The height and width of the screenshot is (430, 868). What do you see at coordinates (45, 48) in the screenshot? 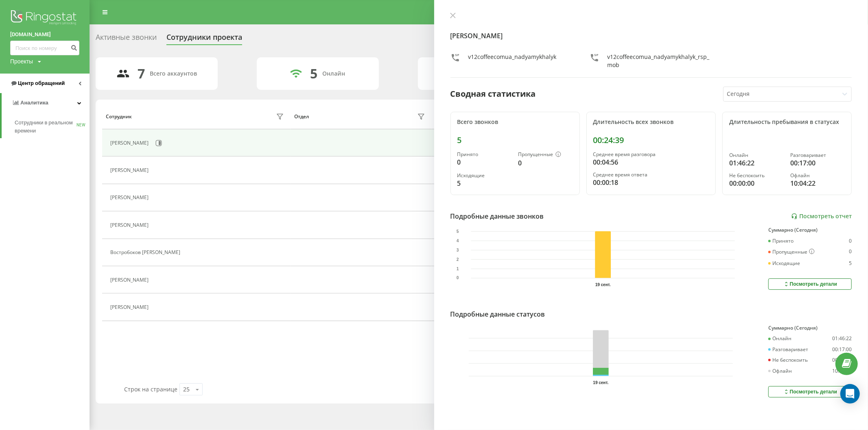
I see `input: Поиск по номеру` at bounding box center [45, 48].